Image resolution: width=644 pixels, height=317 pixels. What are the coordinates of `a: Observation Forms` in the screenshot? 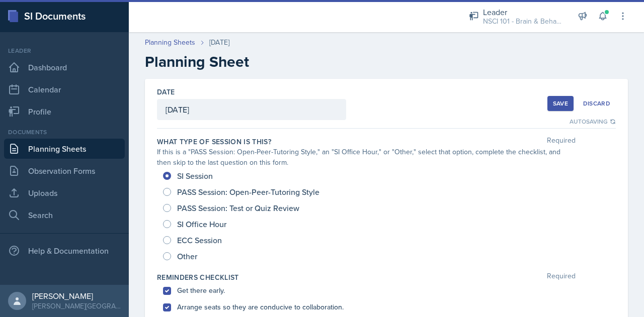 It's located at (64, 171).